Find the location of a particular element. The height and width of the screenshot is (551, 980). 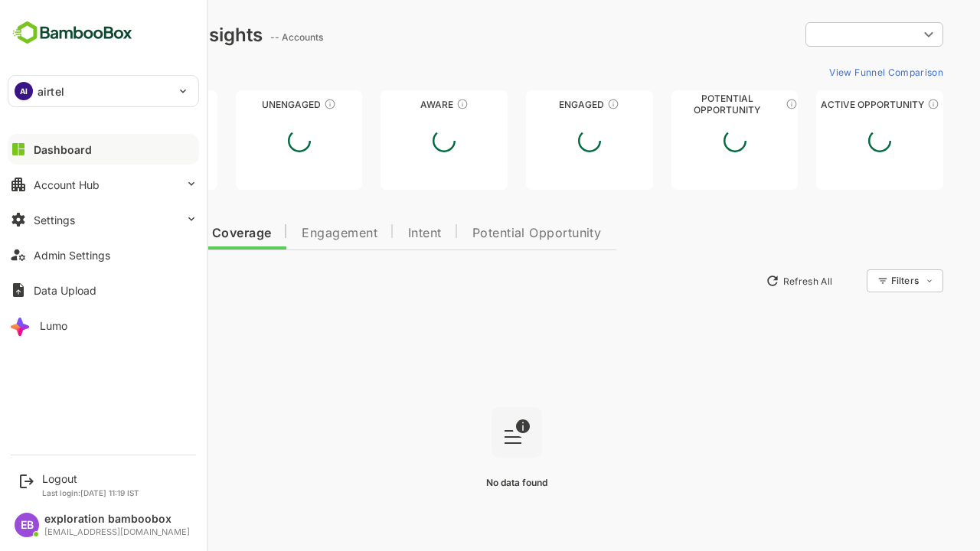

a: New Insights is located at coordinates (93, 281).